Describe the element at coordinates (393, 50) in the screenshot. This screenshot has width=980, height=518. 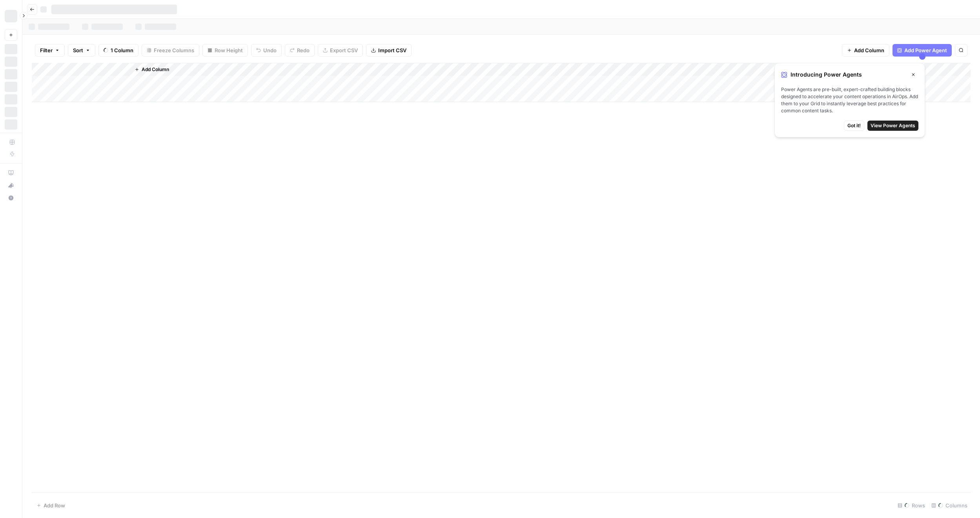
I see `span: Import CSV` at that location.